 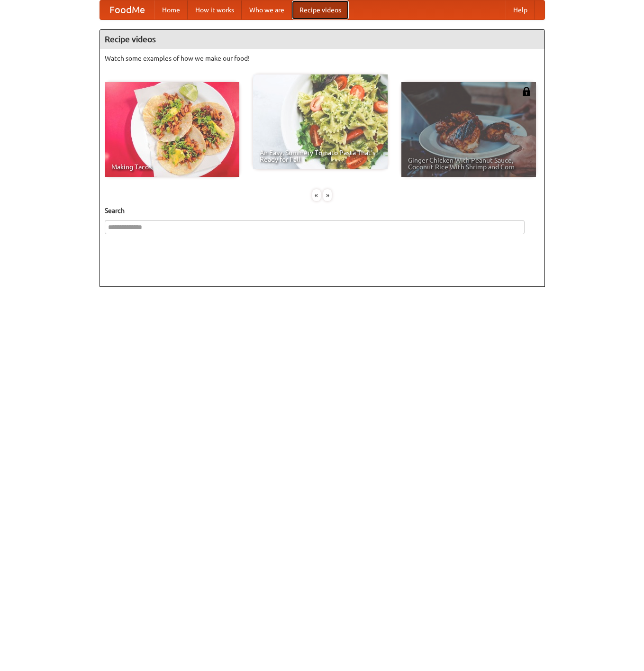 I want to click on a: How it works, so click(x=214, y=10).